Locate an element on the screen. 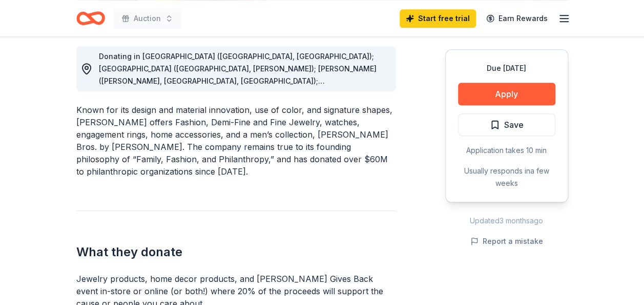 The image size is (644, 305). h2: What they donate is located at coordinates (236, 252).